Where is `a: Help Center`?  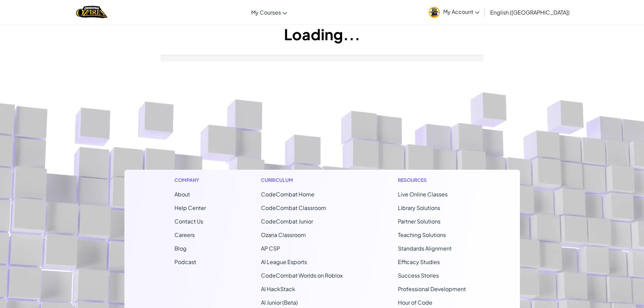 a: Help Center is located at coordinates (190, 208).